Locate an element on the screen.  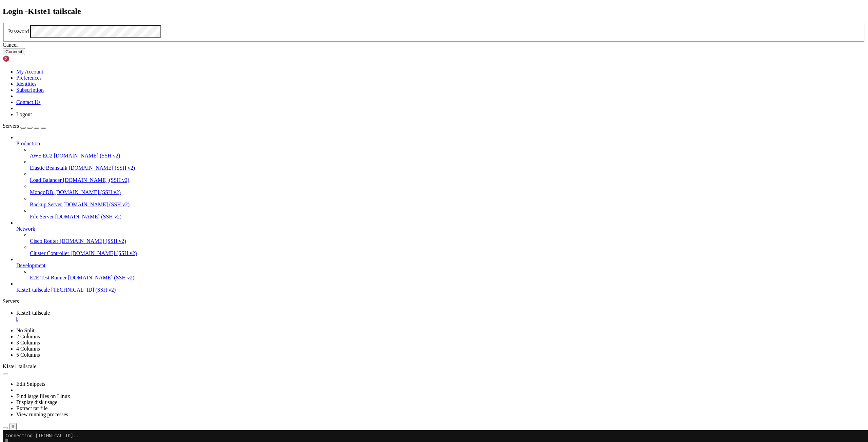
a: No Split is located at coordinates (25, 330).